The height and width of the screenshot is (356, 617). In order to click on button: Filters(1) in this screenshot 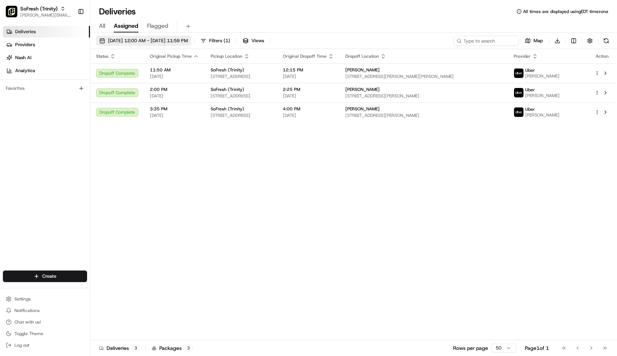, I will do `click(215, 41)`.